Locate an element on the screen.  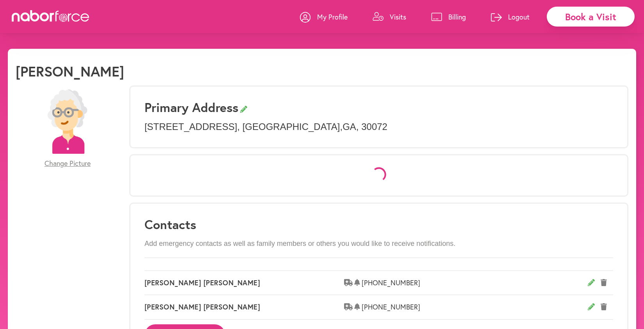
p: Billing is located at coordinates (457, 17).